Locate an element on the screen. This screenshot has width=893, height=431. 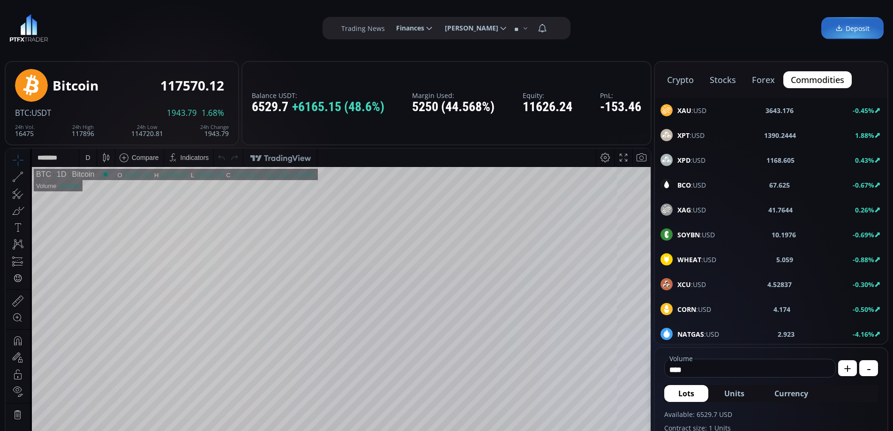
div: 11626.24 is located at coordinates (547, 107).